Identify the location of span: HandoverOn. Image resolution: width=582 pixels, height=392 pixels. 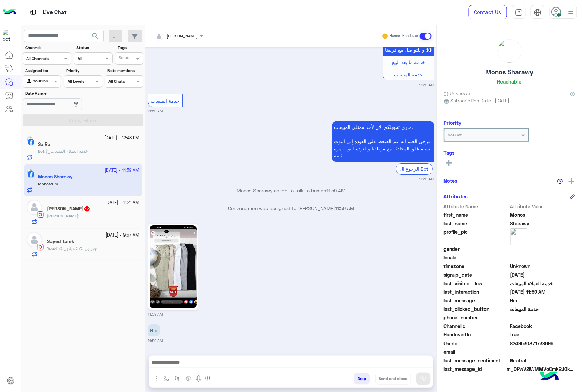
(476, 334).